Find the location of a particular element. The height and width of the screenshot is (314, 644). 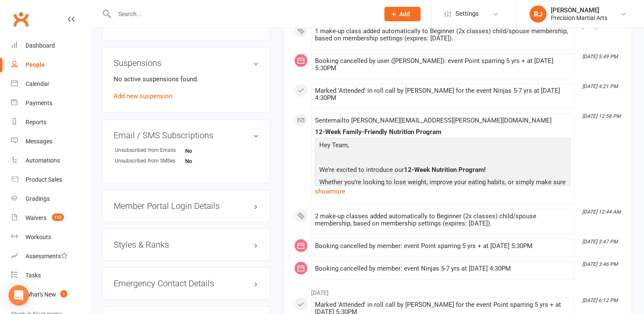

div: Assessments is located at coordinates (46, 257).